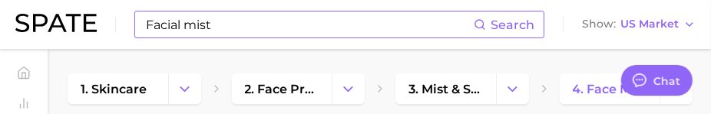 This screenshot has width=711, height=114. Describe the element at coordinates (512, 25) in the screenshot. I see `span: Search` at that location.